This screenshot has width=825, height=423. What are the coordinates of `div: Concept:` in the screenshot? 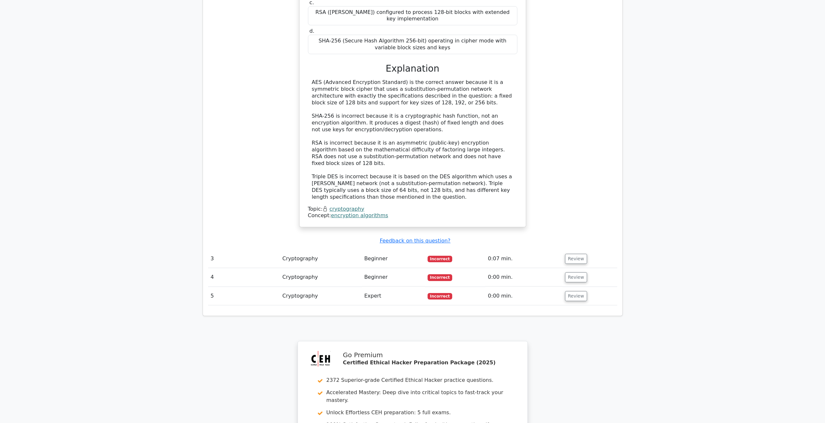 It's located at (412, 215).